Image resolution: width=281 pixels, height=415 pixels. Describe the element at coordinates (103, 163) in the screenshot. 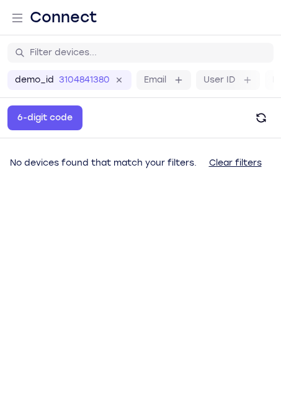

I see `span: No devices found that match your filters.` at that location.